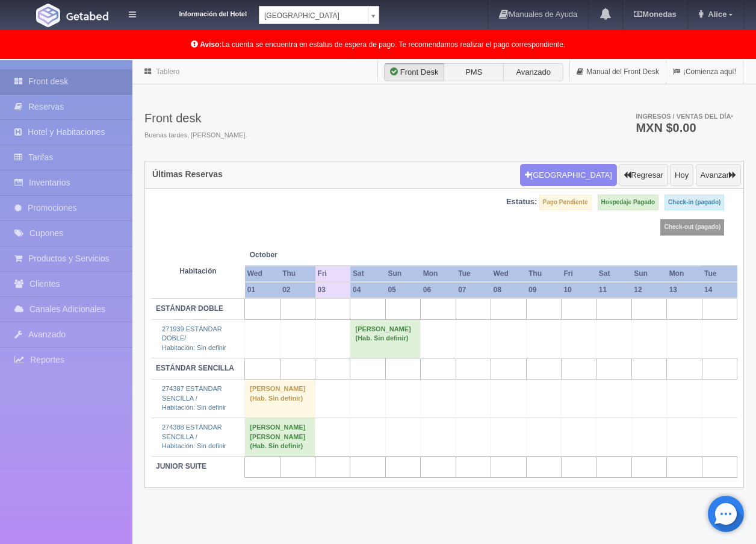 The width and height of the screenshot is (756, 544). What do you see at coordinates (521, 201) in the screenshot?
I see `label: Estatus:` at bounding box center [521, 201].